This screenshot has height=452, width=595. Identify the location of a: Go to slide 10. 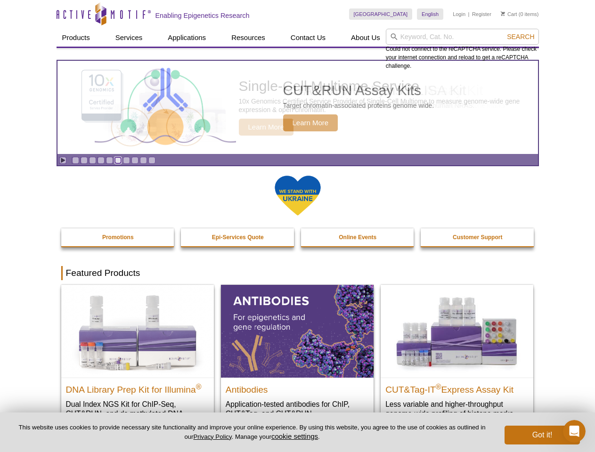
(152, 160).